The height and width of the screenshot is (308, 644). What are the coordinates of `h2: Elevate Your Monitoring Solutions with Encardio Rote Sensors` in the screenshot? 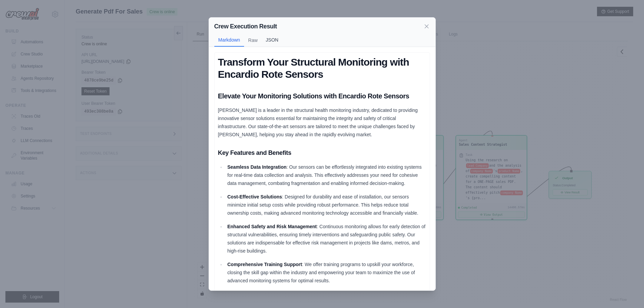 It's located at (322, 96).